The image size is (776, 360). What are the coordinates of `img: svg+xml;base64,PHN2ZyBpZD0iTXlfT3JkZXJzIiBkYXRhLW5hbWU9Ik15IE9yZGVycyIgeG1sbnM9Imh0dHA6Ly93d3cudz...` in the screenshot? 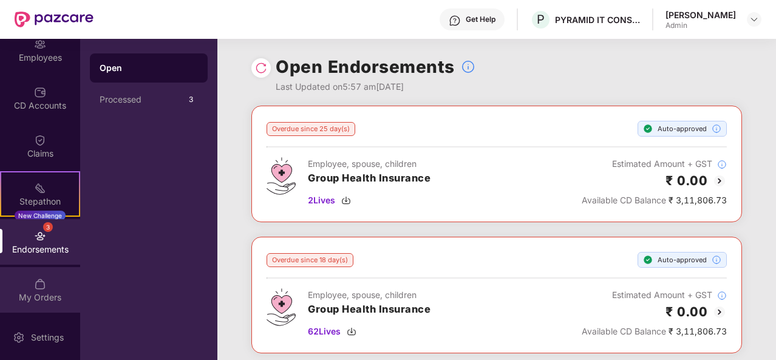 It's located at (40, 284).